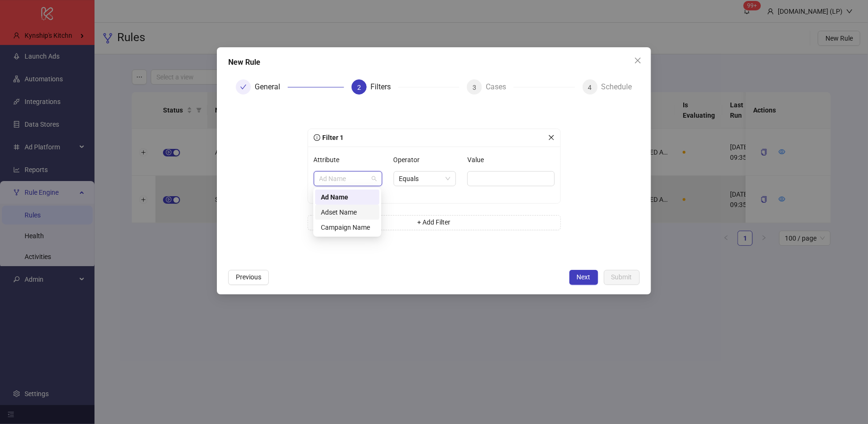  I want to click on div: New Rule, so click(434, 62).